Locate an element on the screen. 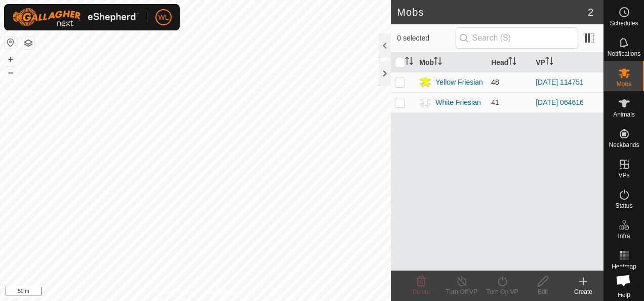 The width and height of the screenshot is (644, 301). span: Status is located at coordinates (624, 206).